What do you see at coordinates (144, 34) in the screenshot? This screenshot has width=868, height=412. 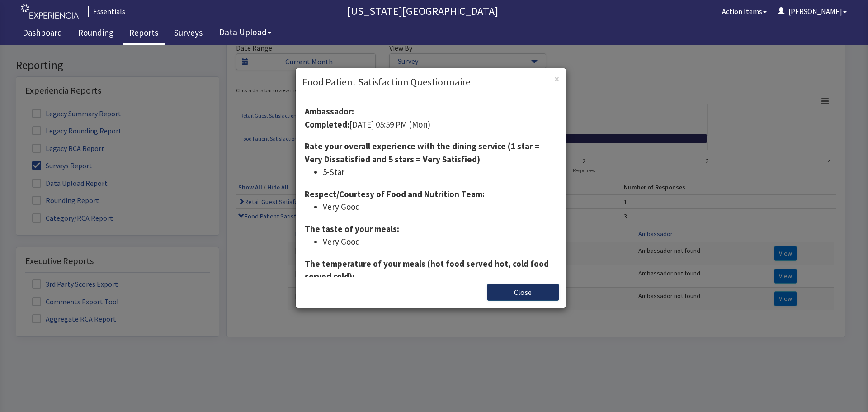 I see `a: Reports` at bounding box center [144, 34].